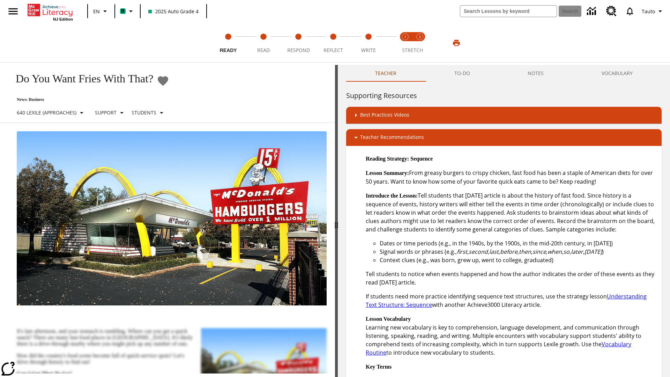 This screenshot has height=377, width=670. What do you see at coordinates (405, 37) in the screenshot?
I see `text: 1` at bounding box center [405, 37].